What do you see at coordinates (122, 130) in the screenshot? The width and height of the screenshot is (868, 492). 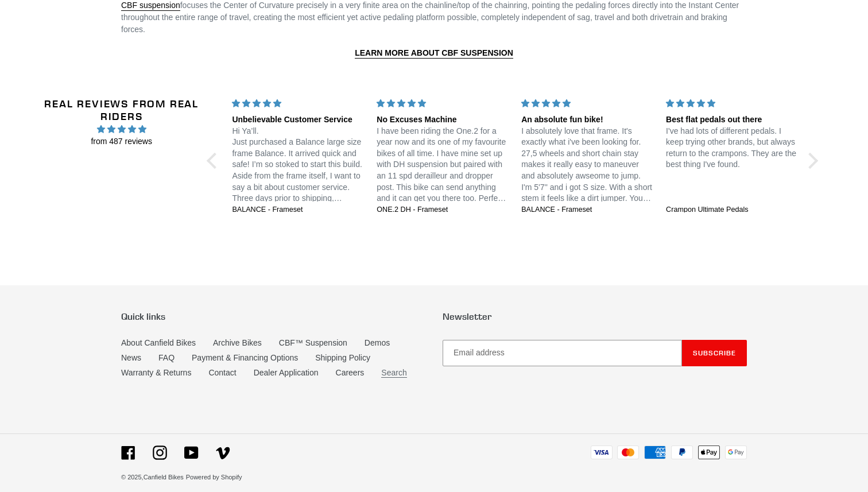 I see `span: 4.96 stars` at bounding box center [122, 130].